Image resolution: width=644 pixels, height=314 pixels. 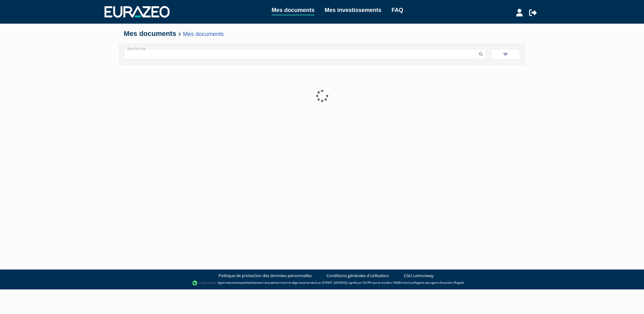 I want to click on img: filter.svg, so click(x=505, y=55).